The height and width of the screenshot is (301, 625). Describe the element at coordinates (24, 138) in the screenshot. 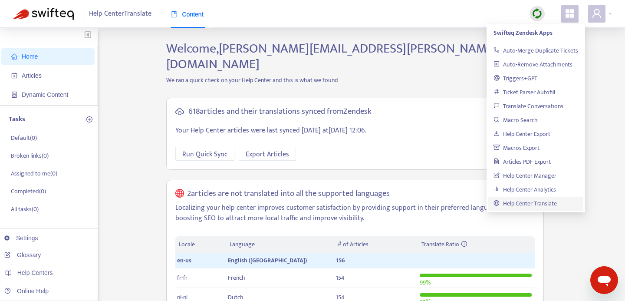

I see `p: Default ( 0 )` at that location.